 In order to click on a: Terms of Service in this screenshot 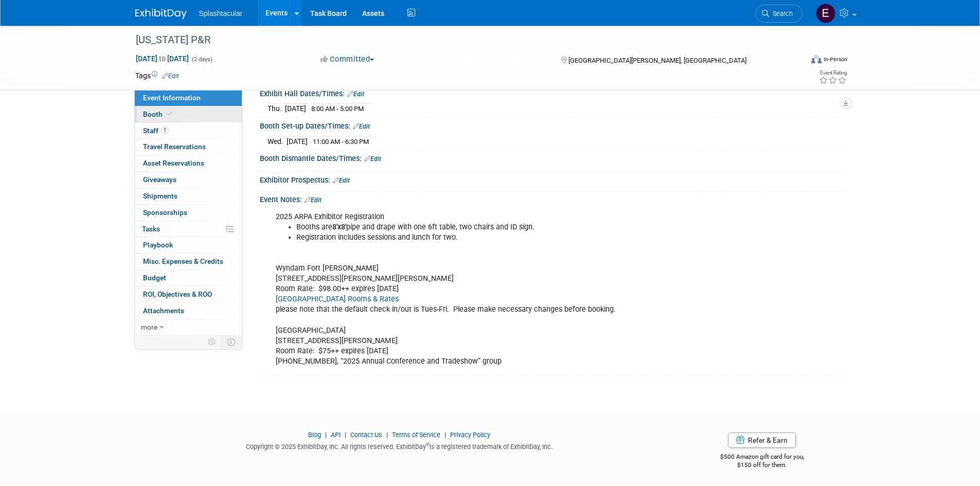, I will do `click(416, 435)`.